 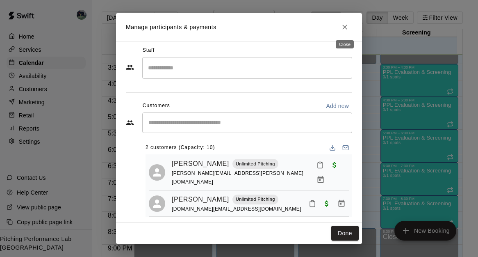 What do you see at coordinates (180, 148) in the screenshot?
I see `span: 2 customers (Capacity: 10)` at bounding box center [180, 148].